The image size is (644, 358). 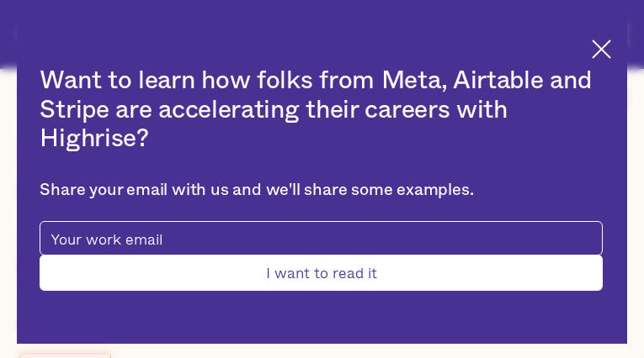 I want to click on input: Your work email, so click(x=321, y=238).